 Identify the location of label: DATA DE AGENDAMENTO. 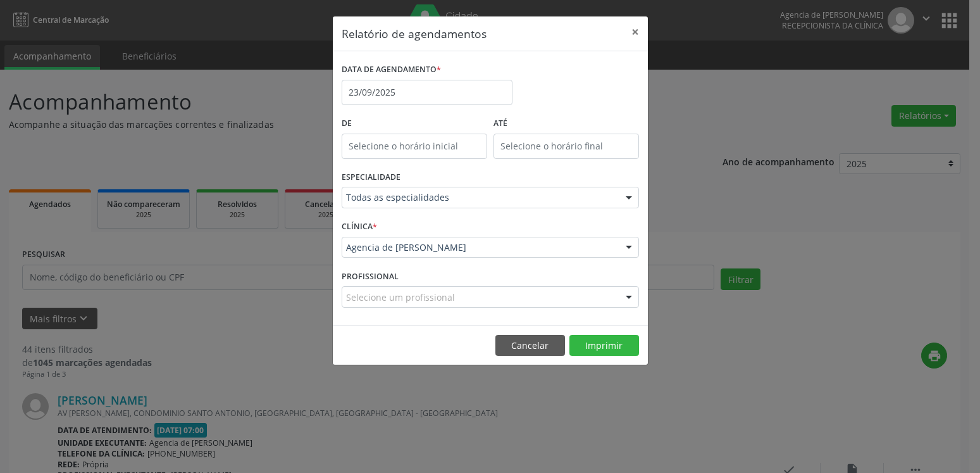
(391, 70).